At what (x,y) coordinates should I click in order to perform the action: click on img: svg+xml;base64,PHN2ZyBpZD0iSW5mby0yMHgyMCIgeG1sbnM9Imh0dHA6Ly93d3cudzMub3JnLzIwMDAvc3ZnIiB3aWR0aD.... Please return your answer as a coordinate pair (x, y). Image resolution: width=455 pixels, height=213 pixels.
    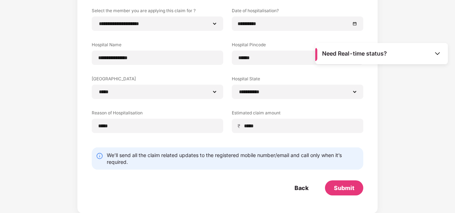
    Looking at the image, I should click on (100, 156).